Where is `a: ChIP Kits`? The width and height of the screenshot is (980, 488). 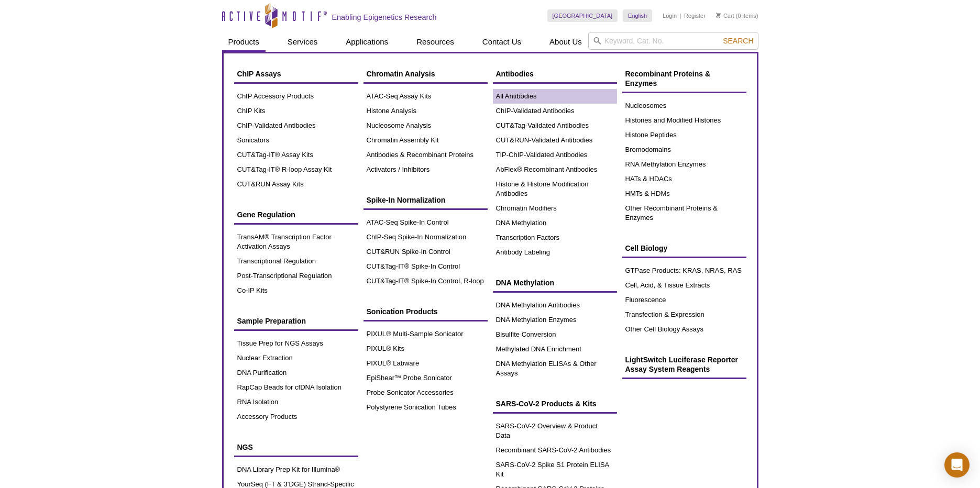
a: ChIP Kits is located at coordinates (296, 111).